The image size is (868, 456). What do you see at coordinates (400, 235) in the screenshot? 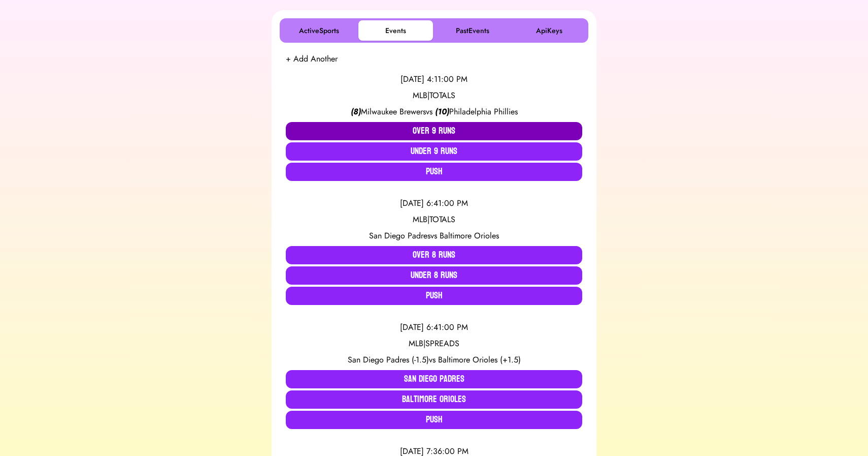
I see `span: San Diego Padres` at bounding box center [400, 235].